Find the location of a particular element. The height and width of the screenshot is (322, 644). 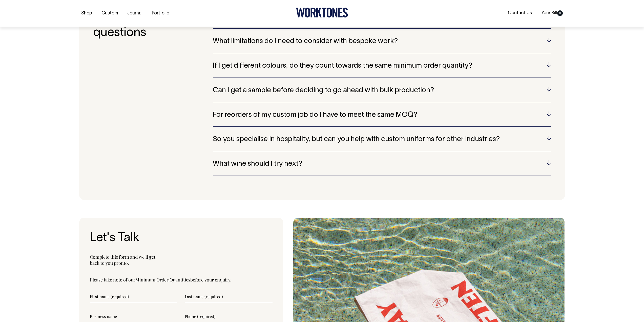

input: Last name (required) is located at coordinates (229, 297).